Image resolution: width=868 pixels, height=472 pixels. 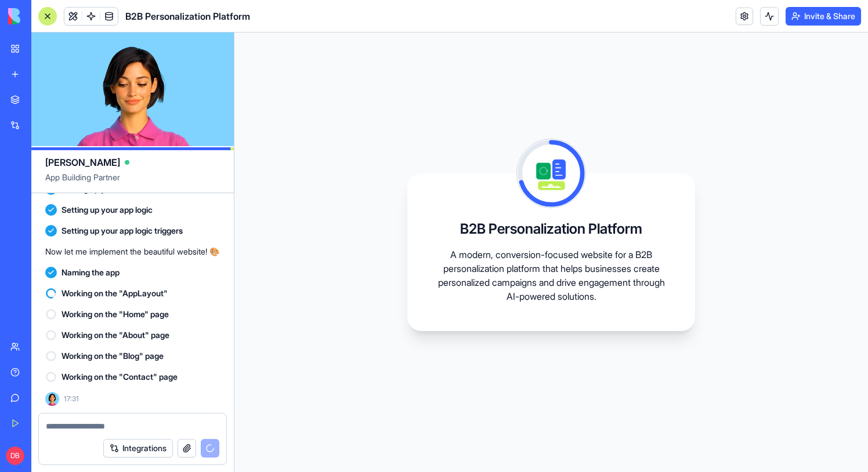 I want to click on p: Now let me implement the beautiful website! 🎨, so click(x=132, y=252).